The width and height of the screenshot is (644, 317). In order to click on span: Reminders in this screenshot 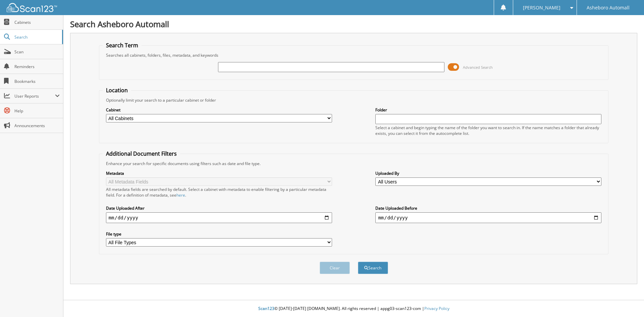, I will do `click(37, 66)`.